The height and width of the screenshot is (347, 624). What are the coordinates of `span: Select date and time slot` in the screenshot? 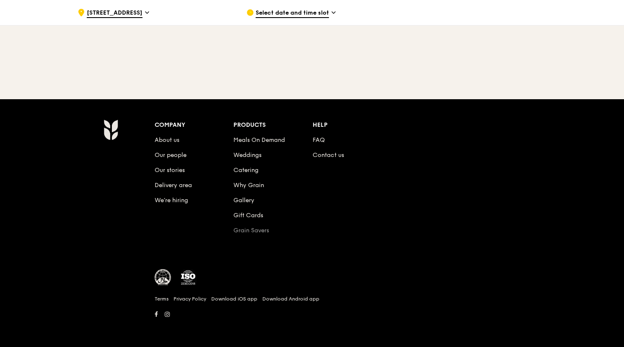 It's located at (292, 13).